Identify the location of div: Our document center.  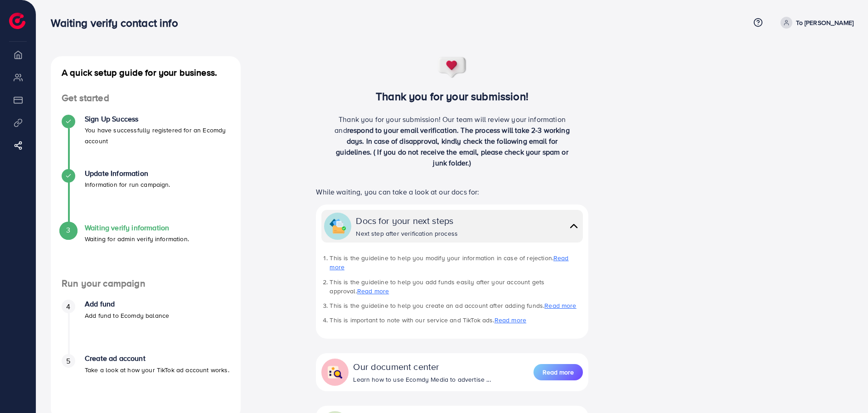
(422, 366).